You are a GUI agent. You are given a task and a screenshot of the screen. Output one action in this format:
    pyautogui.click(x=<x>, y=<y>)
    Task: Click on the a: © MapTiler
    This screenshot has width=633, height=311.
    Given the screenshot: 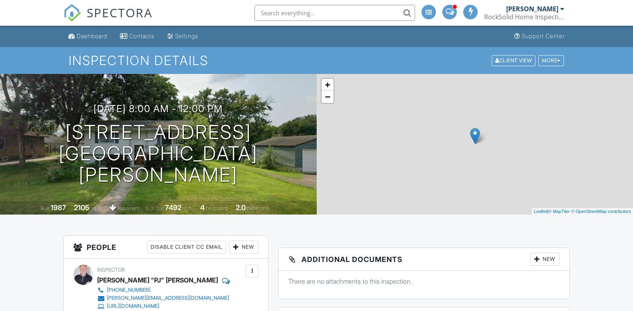 What is the action you would take?
    pyautogui.click(x=560, y=211)
    